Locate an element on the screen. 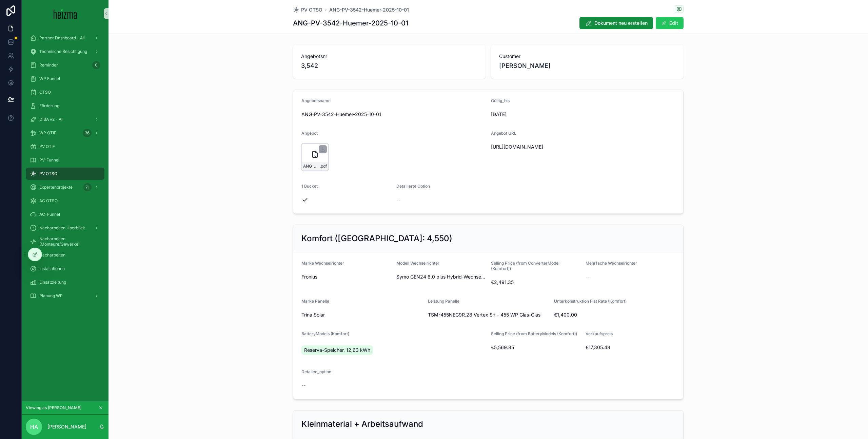 The width and height of the screenshot is (868, 439). span: HA is located at coordinates (34, 426).